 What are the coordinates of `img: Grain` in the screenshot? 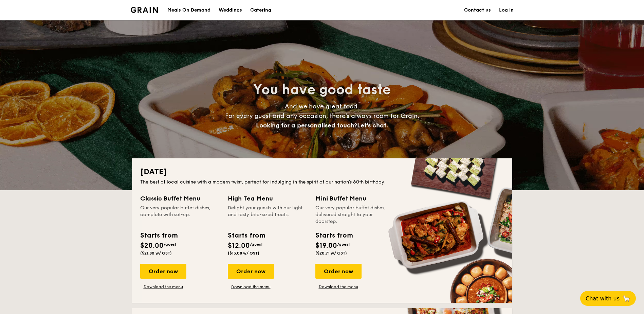 It's located at (144, 10).